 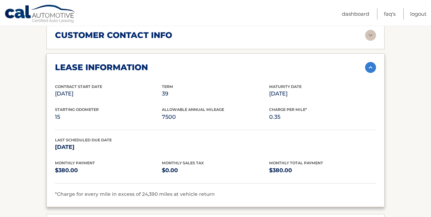 What do you see at coordinates (40, 14) in the screenshot?
I see `a: Cal Automotive` at bounding box center [40, 14].